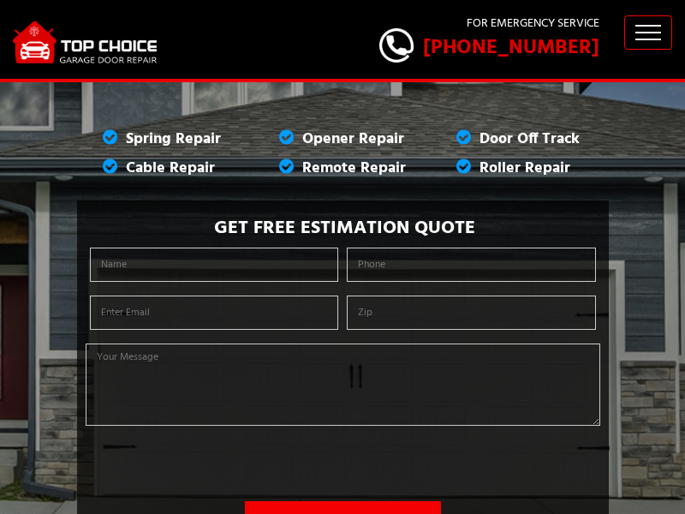 This screenshot has height=514, width=685. I want to click on input: Enter Email, so click(214, 313).